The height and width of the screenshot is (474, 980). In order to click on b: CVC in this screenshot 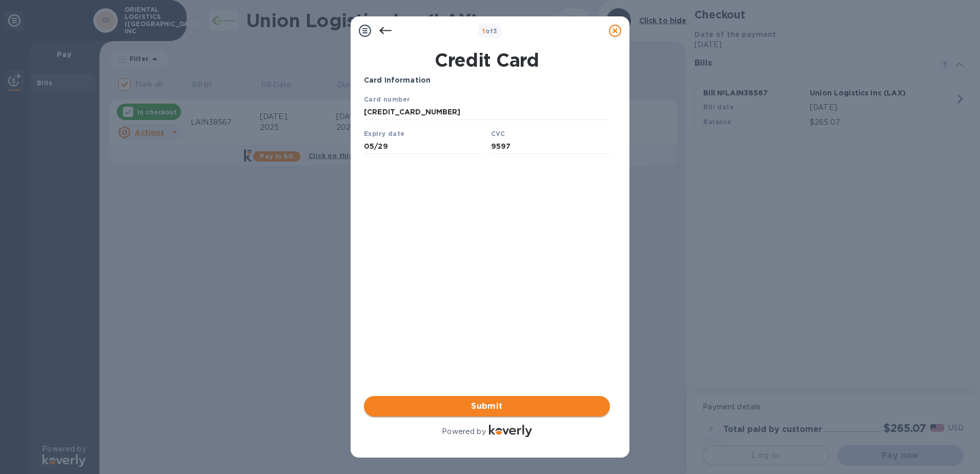, I will do `click(134, 39)`.